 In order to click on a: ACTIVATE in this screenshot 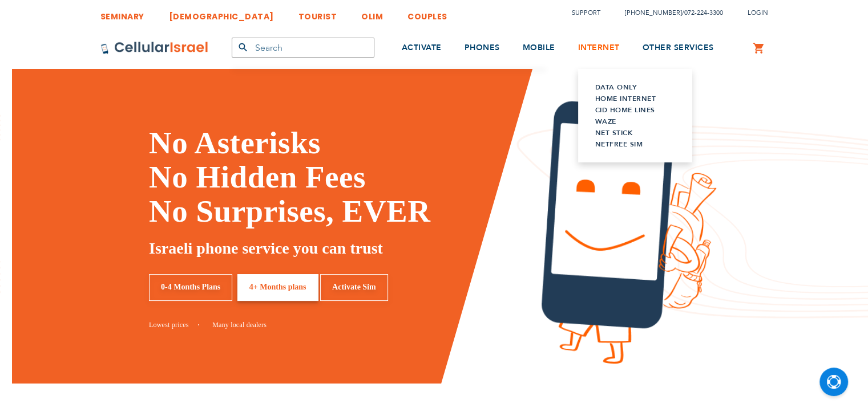, I will do `click(421, 48)`.